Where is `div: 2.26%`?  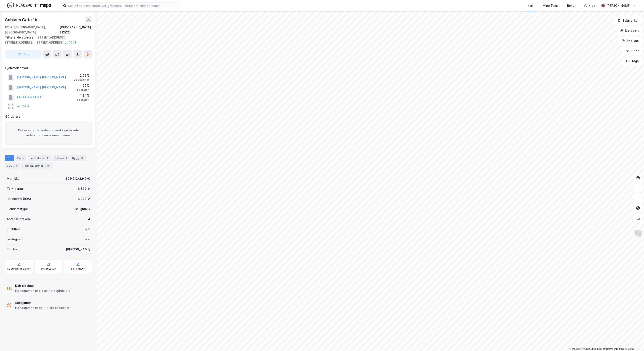
div: 2.26% is located at coordinates (81, 76).